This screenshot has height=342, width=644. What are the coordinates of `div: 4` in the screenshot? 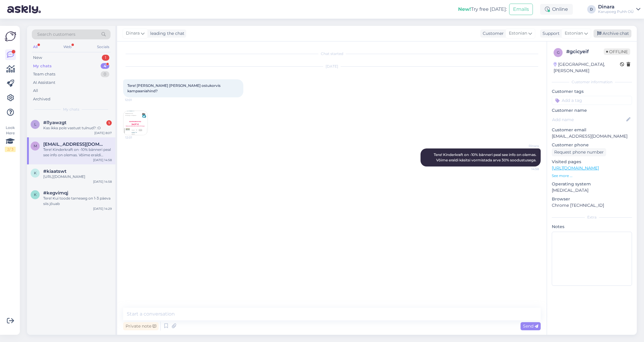 It's located at (105, 66).